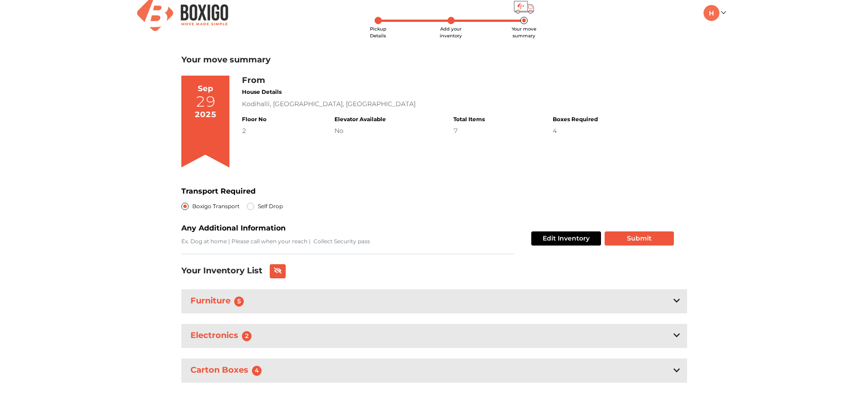 The width and height of the screenshot is (868, 415). Describe the element at coordinates (419, 92) in the screenshot. I see `h4: House Details` at that location.